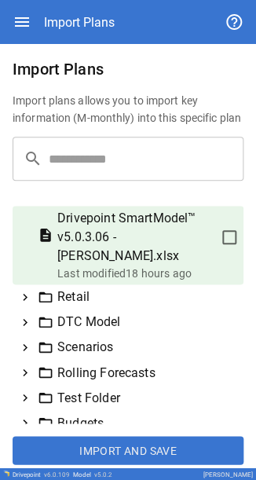 The height and width of the screenshot is (480, 256). Describe the element at coordinates (137, 347) in the screenshot. I see `div: Scenarios` at that location.